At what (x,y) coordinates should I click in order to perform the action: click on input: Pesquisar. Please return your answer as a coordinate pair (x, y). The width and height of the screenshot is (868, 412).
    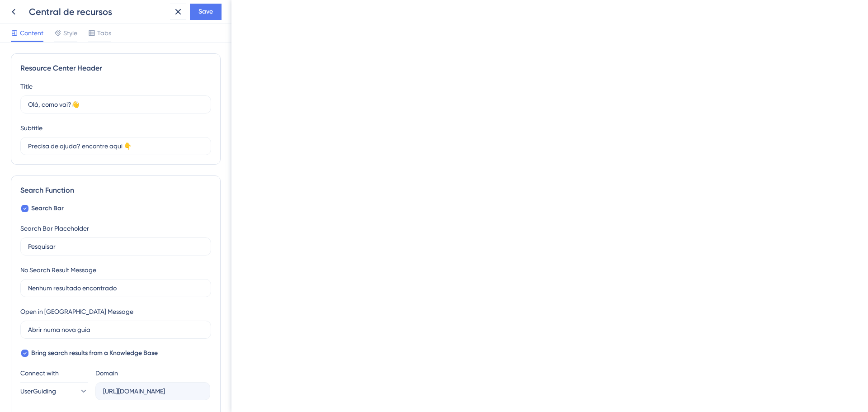
    Looking at the image, I should click on (115, 246).